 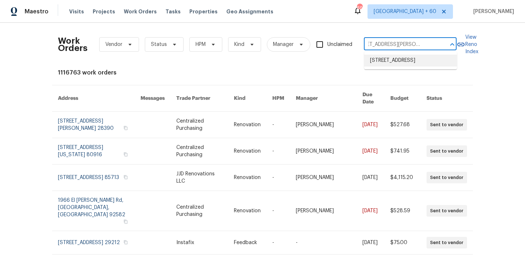 I want to click on td: Feedback, so click(x=247, y=243).